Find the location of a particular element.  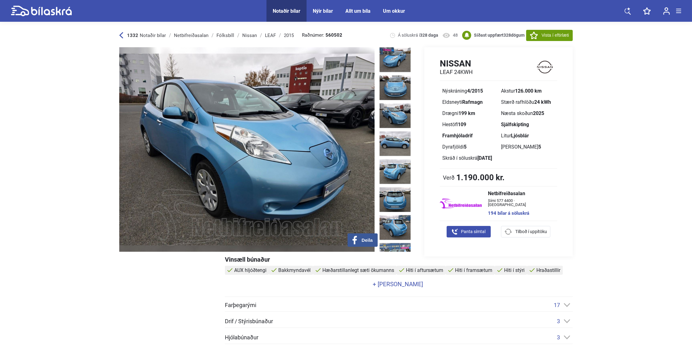

span: Á söluskrá í is located at coordinates (418, 35).